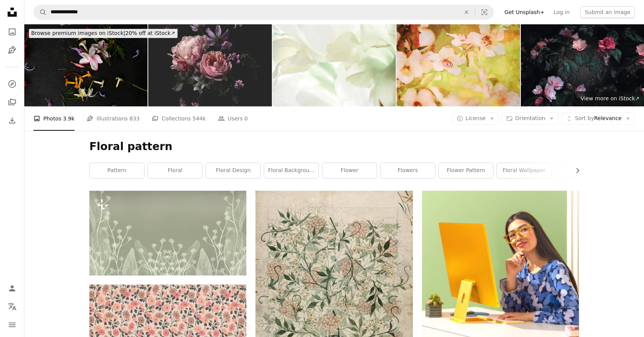 The width and height of the screenshot is (644, 337). Describe the element at coordinates (179, 119) in the screenshot. I see `a: Collections 544k` at that location.